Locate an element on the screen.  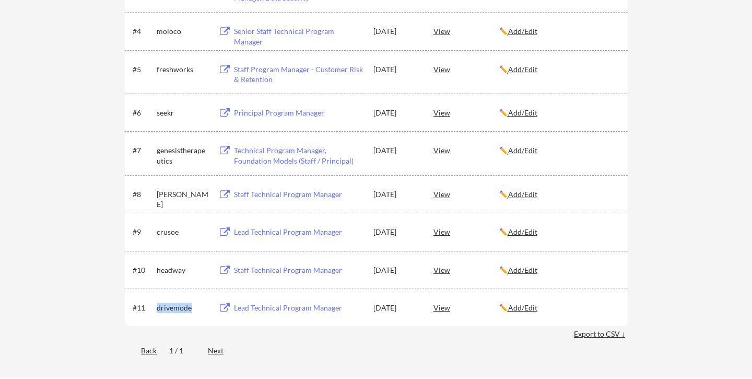
div: crusoe is located at coordinates (183, 232).